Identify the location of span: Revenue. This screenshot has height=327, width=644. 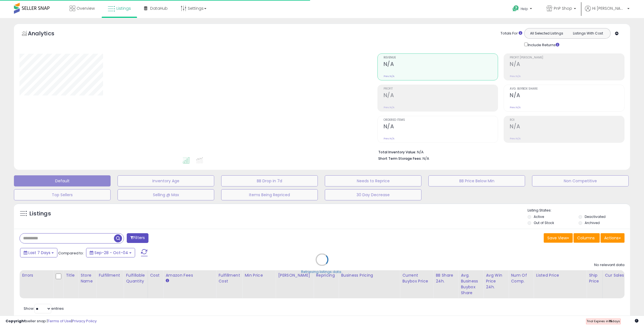
(441, 58).